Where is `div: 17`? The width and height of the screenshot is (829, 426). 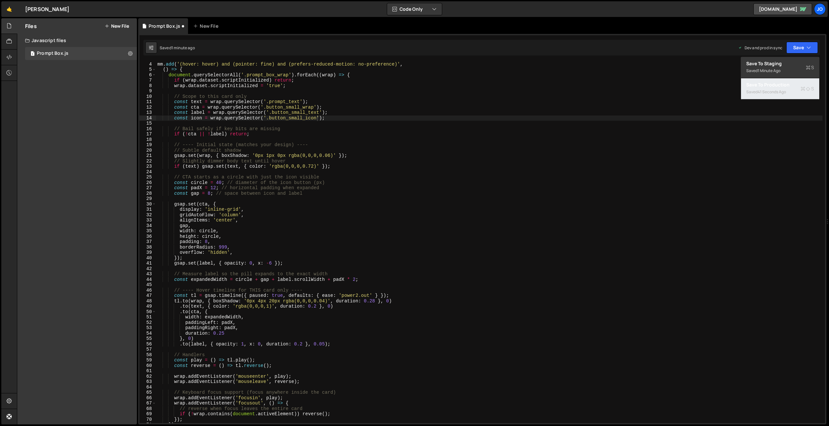 div: 17 is located at coordinates (148, 134).